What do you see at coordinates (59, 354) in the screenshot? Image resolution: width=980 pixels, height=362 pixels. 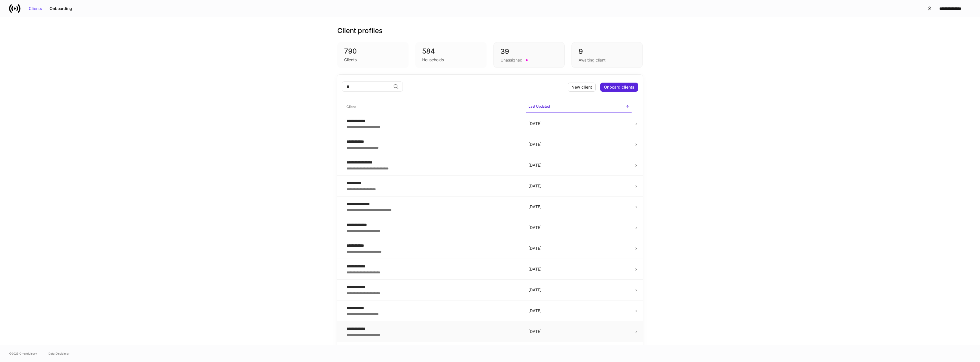 I see `a: Data Disclaimer` at bounding box center [59, 354].